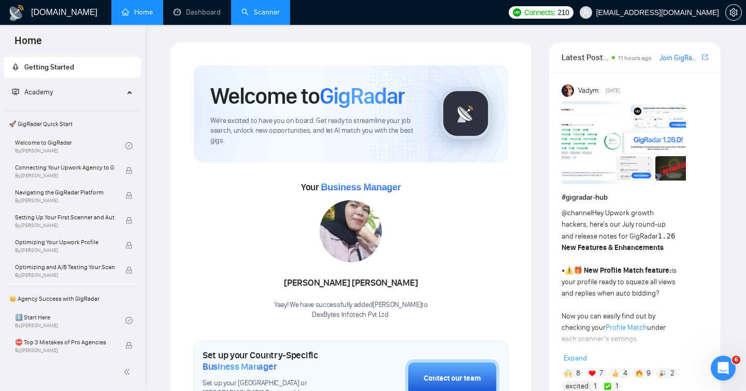 This screenshot has width=746, height=391. Describe the element at coordinates (575, 358) in the screenshot. I see `span: Expand` at that location.